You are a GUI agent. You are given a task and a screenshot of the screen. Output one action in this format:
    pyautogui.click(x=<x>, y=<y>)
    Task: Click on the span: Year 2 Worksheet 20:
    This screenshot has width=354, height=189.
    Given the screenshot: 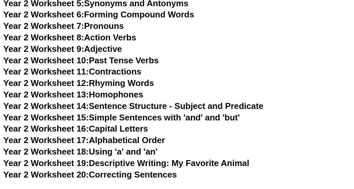 What is the action you would take?
    pyautogui.click(x=46, y=174)
    